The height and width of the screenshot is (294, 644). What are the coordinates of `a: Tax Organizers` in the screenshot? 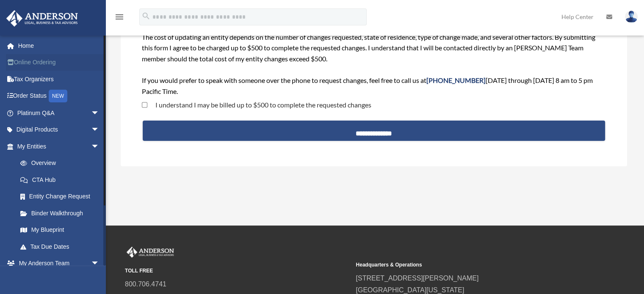 It's located at (59, 79).